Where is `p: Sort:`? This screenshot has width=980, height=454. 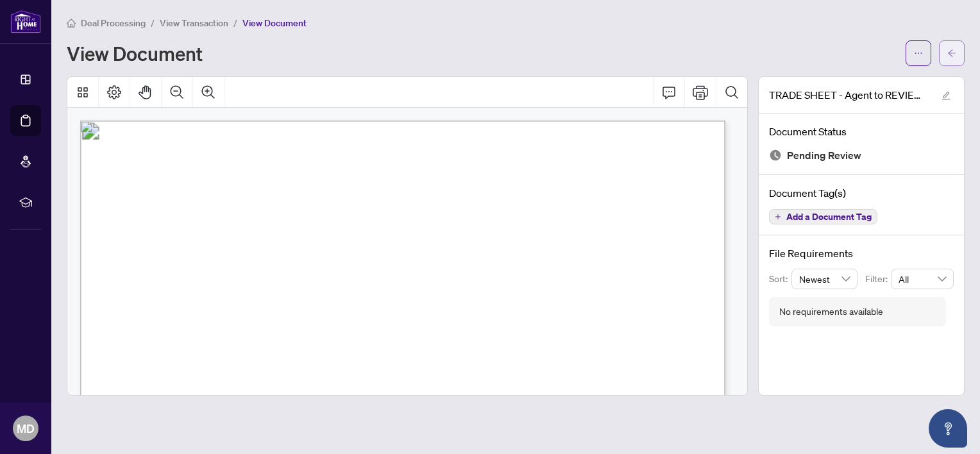 p: Sort: is located at coordinates (780, 279).